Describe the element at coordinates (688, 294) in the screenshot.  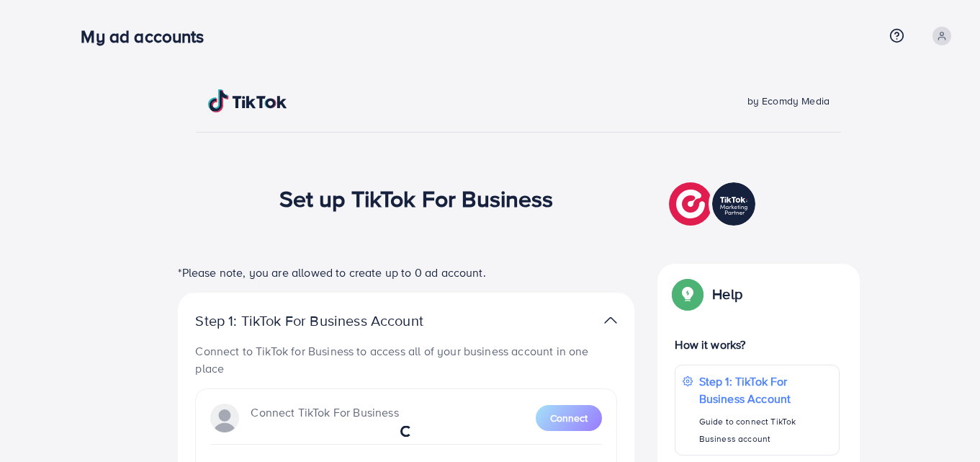
I see `img: Popup guide` at that location.